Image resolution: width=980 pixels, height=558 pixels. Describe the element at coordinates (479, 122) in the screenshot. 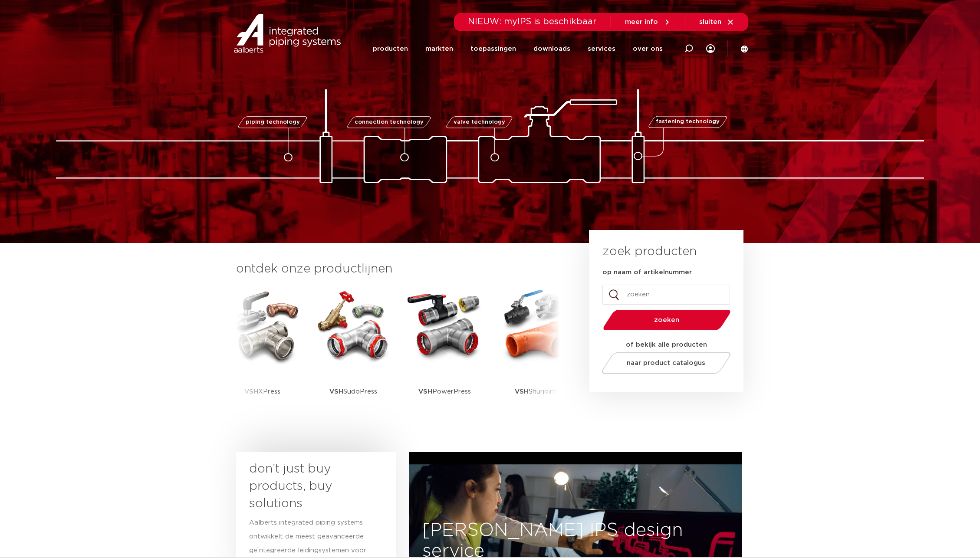

I see `span: valve technology` at that location.